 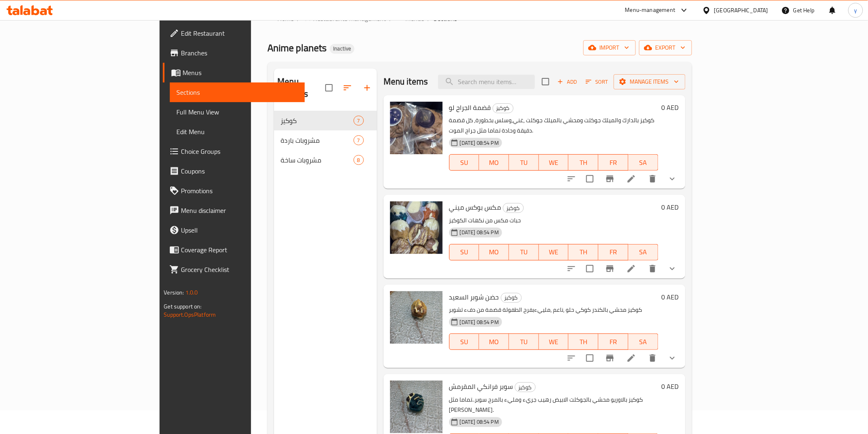 I want to click on p: كوكيز محشي بالكندر كوكي حلو ,ناعم ,ملييءبفرح الطفولة قضمة من دفء تشوبر, so click(x=553, y=310).